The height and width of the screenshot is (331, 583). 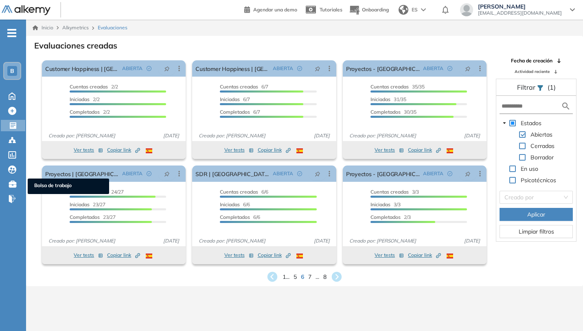 I want to click on span: Estados, so click(x=531, y=123).